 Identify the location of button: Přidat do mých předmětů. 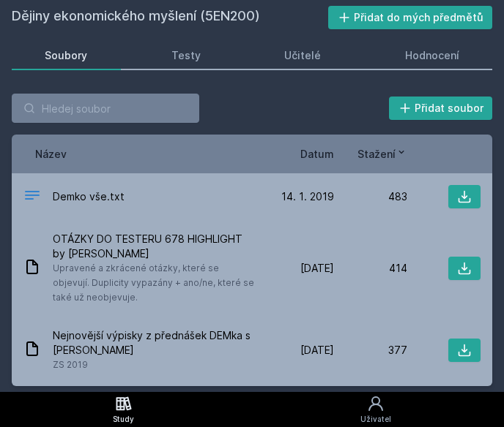
(410, 18).